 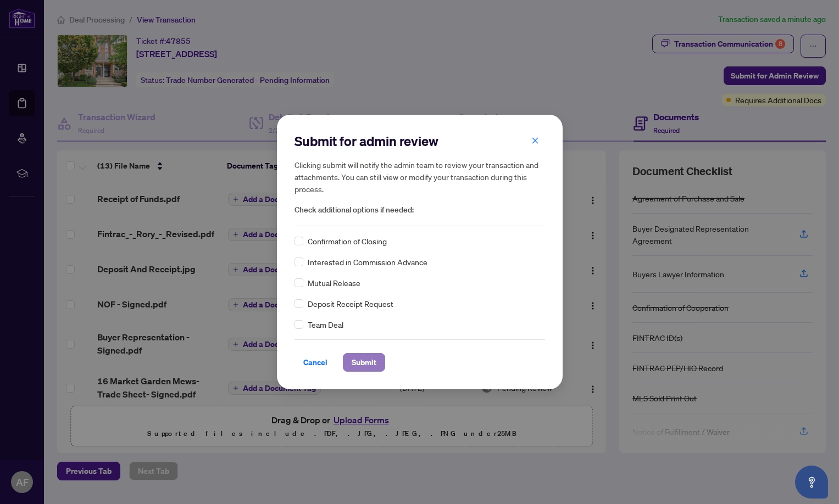 What do you see at coordinates (368, 262) in the screenshot?
I see `span: Interested in Commission Advance` at bounding box center [368, 262].